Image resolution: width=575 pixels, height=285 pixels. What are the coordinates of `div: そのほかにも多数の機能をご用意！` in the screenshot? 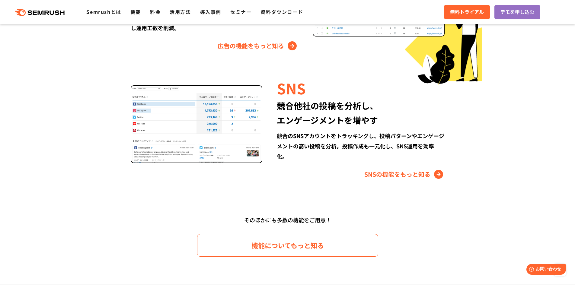 It's located at (288, 220).